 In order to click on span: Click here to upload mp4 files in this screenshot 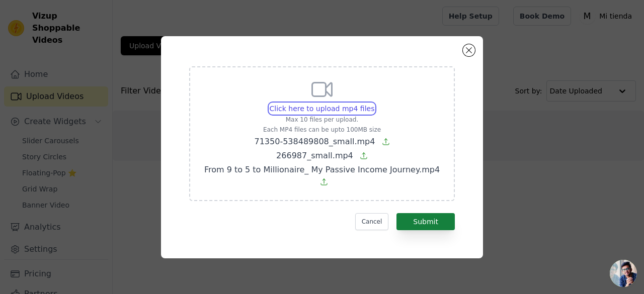, I will do `click(322, 109)`.